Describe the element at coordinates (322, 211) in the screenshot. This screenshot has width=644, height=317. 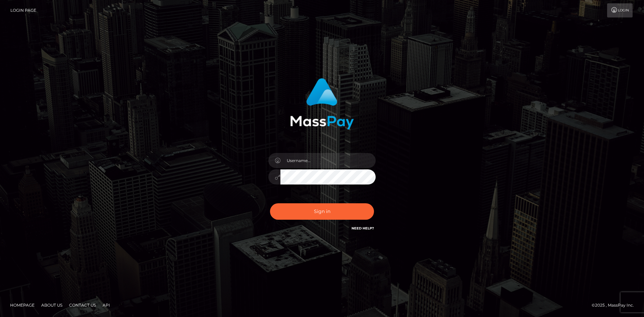
I see `button: Sign in` at that location.